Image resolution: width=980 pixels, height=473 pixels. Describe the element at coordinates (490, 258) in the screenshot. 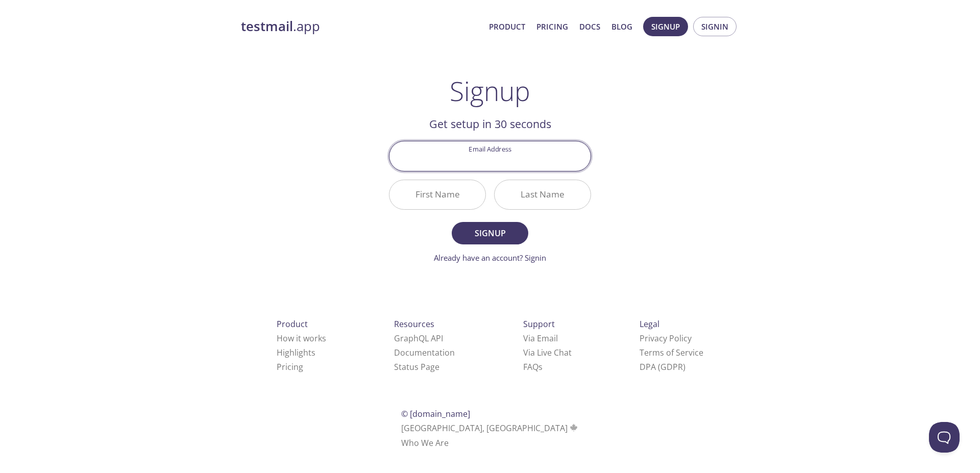

I see `a: Already have an account? Signin` at that location.